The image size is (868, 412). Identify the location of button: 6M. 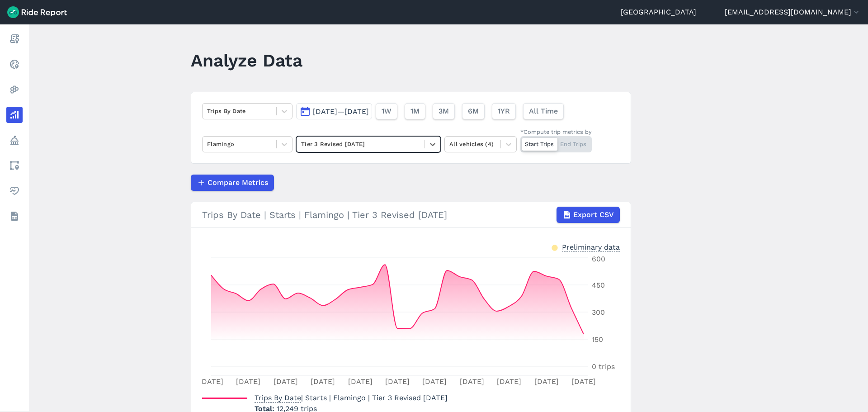
(473, 111).